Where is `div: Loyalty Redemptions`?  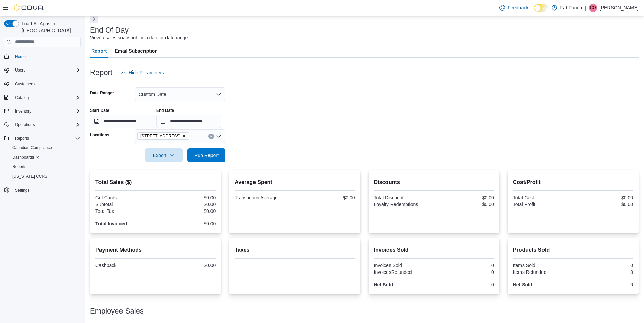 div: Loyalty Redemptions is located at coordinates (404, 204).